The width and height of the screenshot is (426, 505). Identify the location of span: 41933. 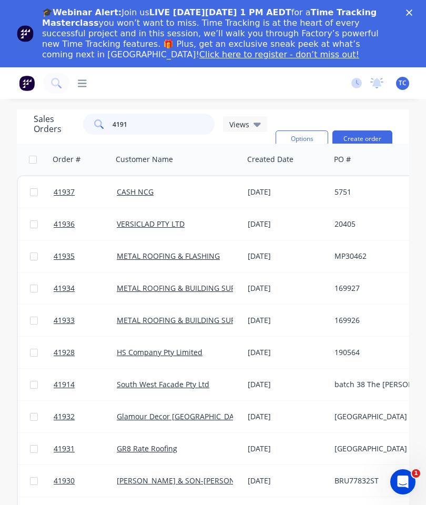
(64, 321).